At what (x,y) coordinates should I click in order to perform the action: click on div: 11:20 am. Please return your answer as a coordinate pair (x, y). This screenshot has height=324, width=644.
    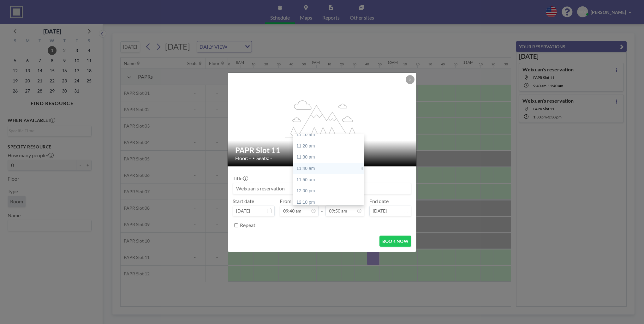
    Looking at the image, I should click on (330, 147).